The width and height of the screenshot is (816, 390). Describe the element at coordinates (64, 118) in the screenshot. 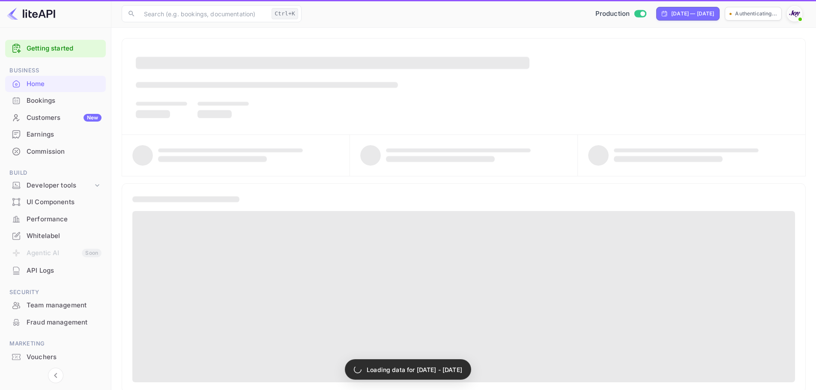

I see `div: Customers` at that location.